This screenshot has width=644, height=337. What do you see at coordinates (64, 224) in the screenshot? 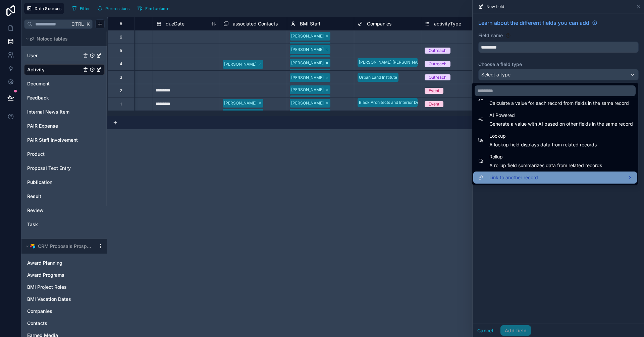
I see `div: Task` at bounding box center [64, 224].